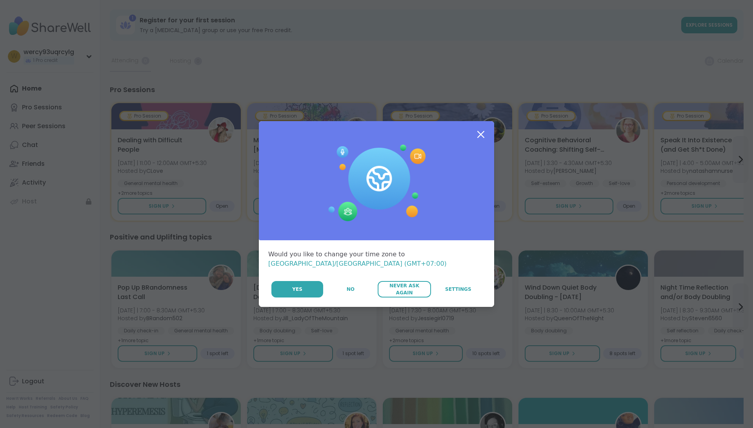 The height and width of the screenshot is (428, 753). I want to click on a: Settings, so click(458, 289).